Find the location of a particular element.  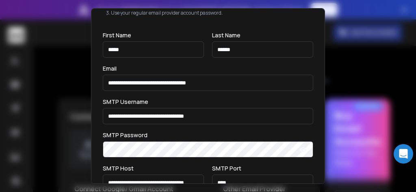

label: SMTP Port is located at coordinates (227, 169).